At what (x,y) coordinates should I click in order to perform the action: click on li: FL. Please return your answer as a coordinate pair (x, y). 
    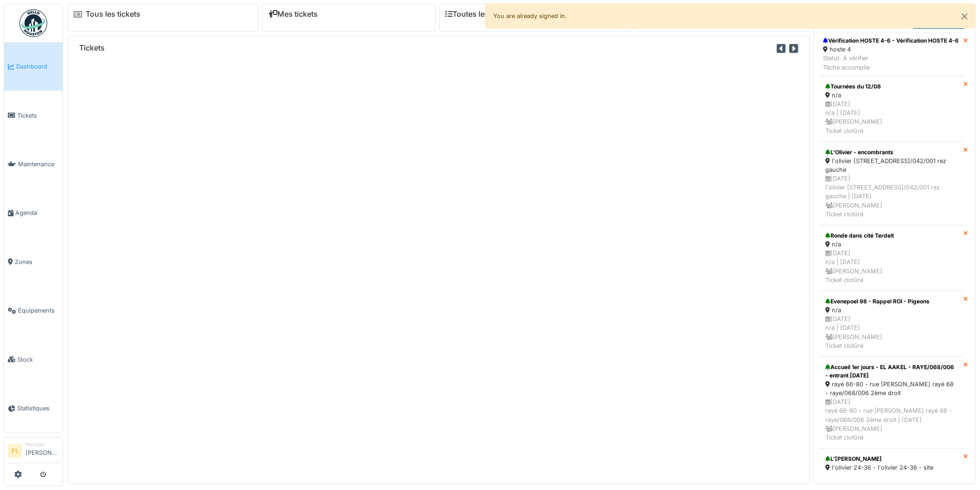
    Looking at the image, I should click on (15, 451).